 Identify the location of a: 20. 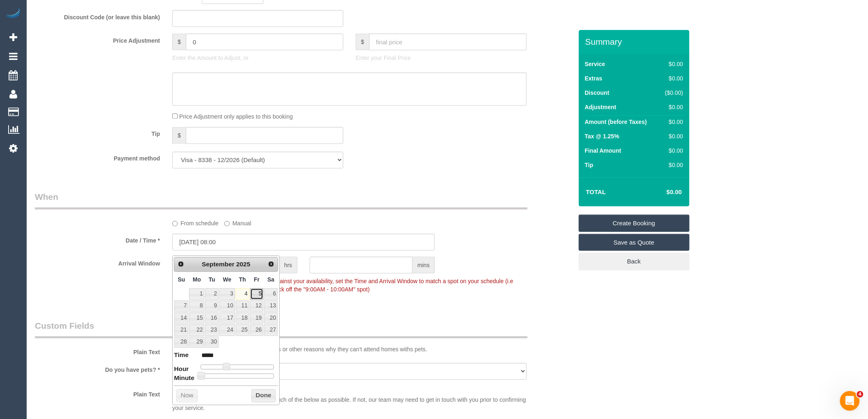
(271, 318).